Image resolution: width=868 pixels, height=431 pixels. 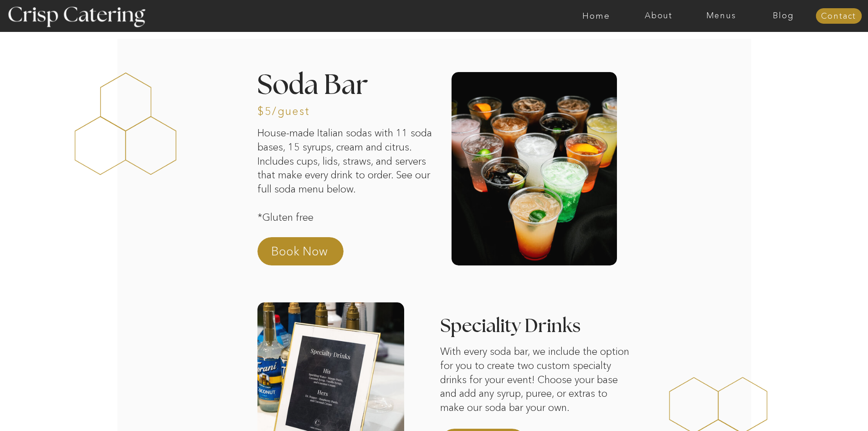 I want to click on a: Blog, so click(x=784, y=16).